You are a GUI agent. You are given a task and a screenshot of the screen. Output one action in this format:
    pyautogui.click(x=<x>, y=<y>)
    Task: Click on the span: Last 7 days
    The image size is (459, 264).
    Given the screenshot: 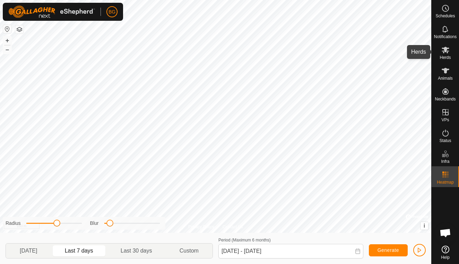 What is the action you would take?
    pyautogui.click(x=79, y=251)
    